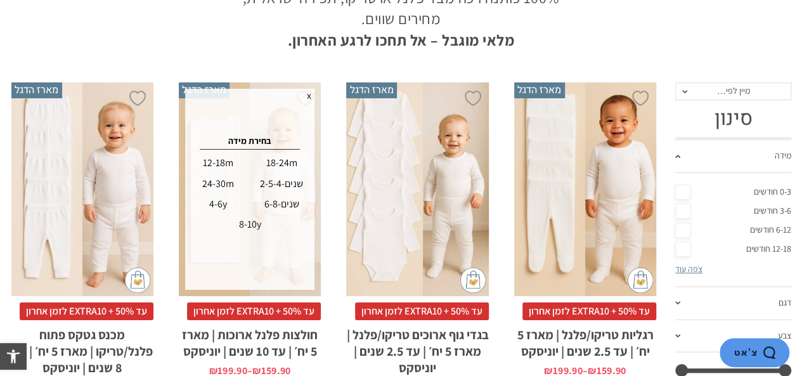  I want to click on div: 8-10y, so click(250, 225).